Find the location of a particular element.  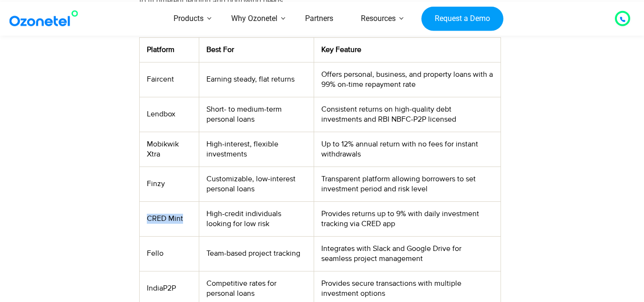

th: Key Feature is located at coordinates (407, 50).